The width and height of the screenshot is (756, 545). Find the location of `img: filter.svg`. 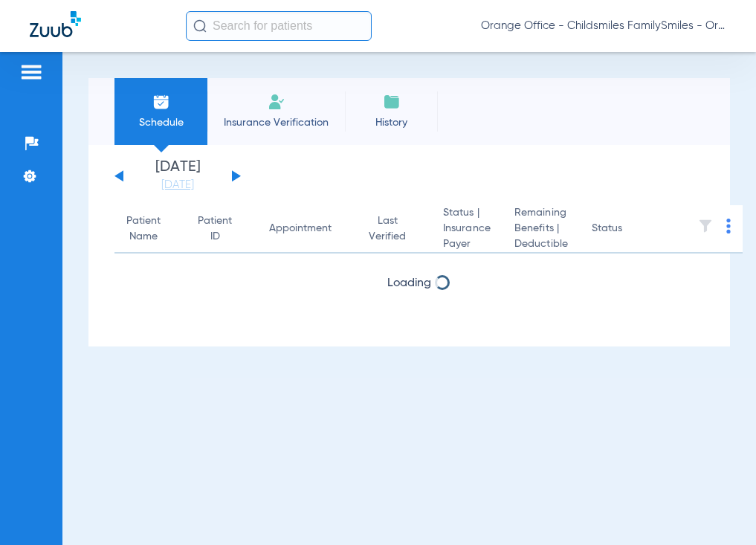

img: filter.svg is located at coordinates (705, 226).